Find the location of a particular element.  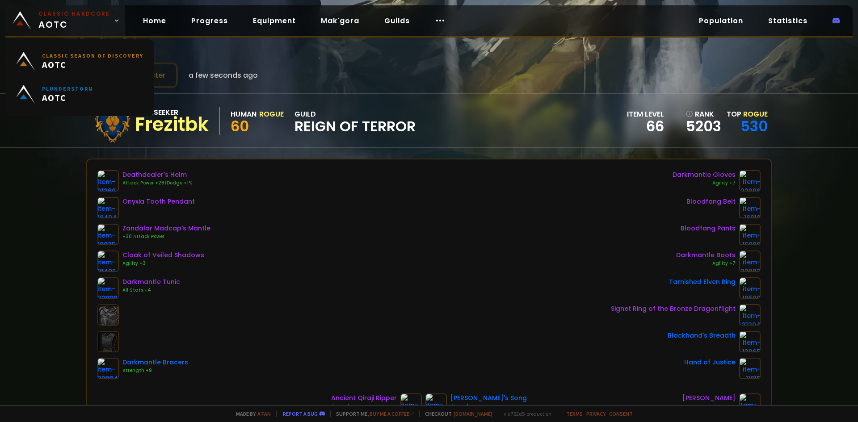

div: Darkmantle Gloves is located at coordinates (704, 175).